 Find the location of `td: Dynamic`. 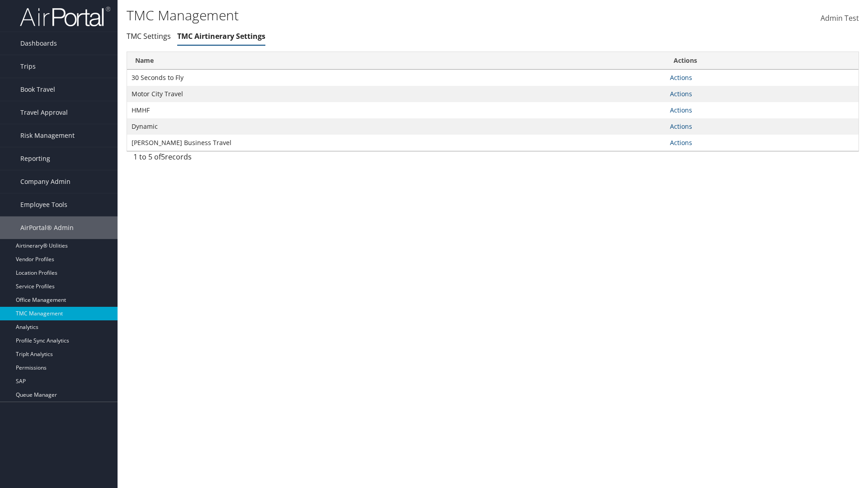

td: Dynamic is located at coordinates (396, 127).